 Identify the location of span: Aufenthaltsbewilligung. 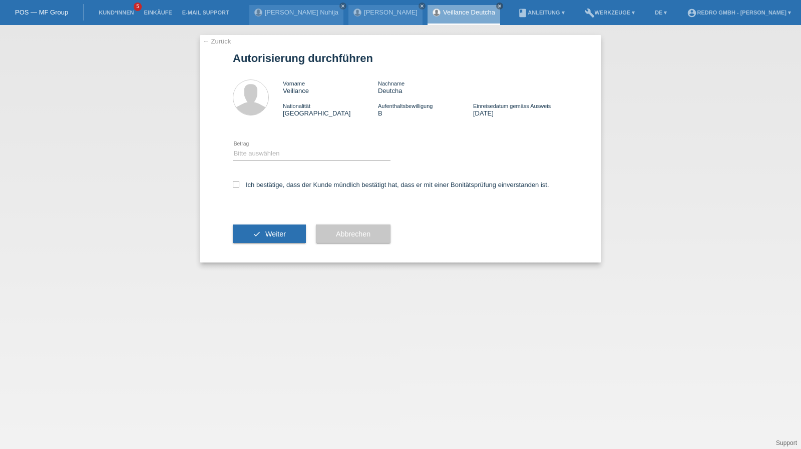
(405, 106).